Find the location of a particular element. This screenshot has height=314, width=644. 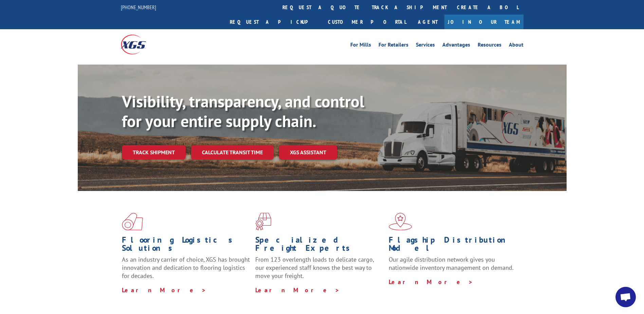

a: Advantages is located at coordinates (456, 46).